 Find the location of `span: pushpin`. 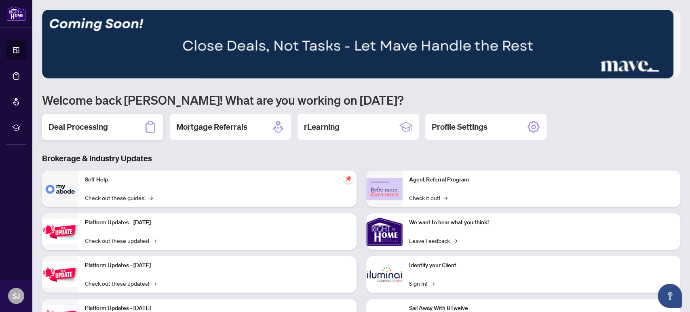

span: pushpin is located at coordinates (349, 179).